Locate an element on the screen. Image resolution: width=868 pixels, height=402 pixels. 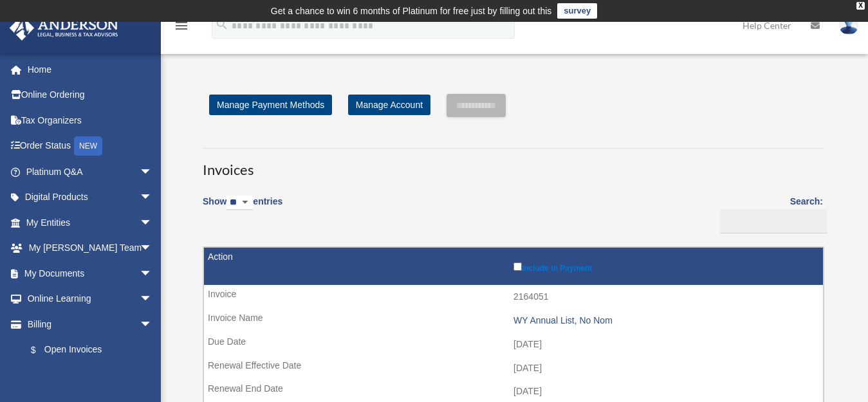
label: Search: is located at coordinates (769, 213).